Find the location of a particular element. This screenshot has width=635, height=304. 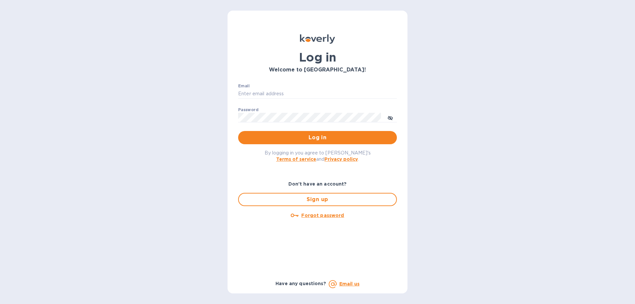

span: Log in is located at coordinates (317, 137).